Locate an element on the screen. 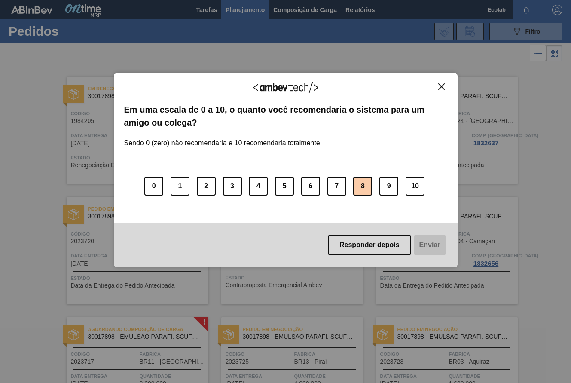  img: Fechar is located at coordinates (441, 86).